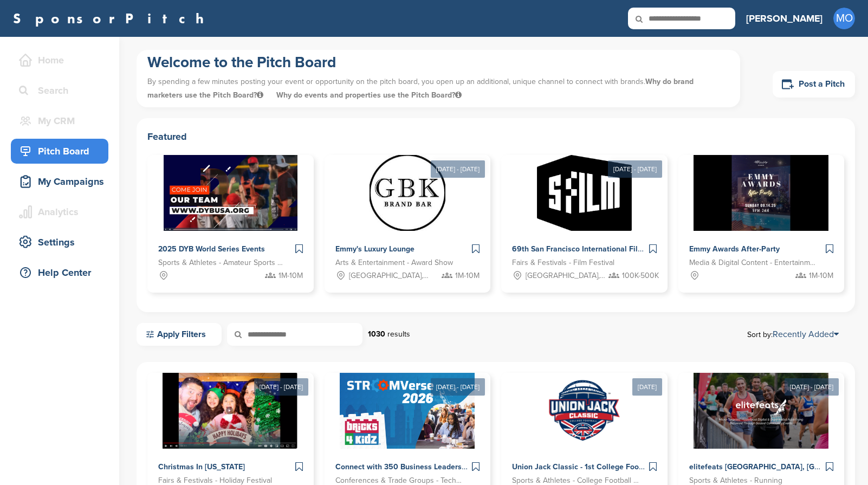 The height and width of the screenshot is (485, 868). I want to click on div: Help Center, so click(62, 273).